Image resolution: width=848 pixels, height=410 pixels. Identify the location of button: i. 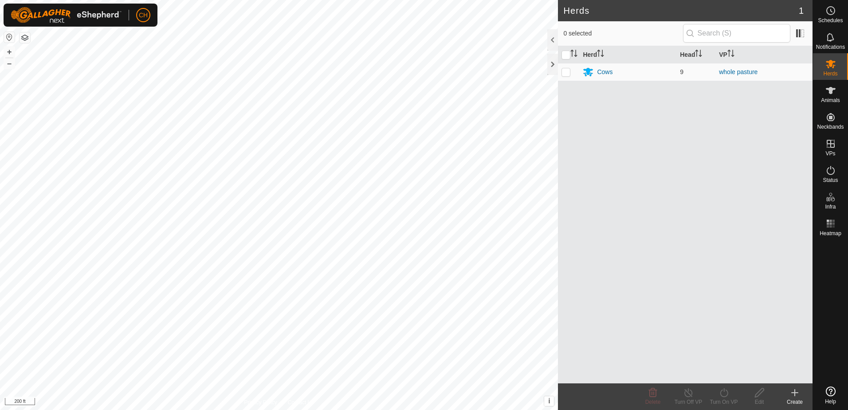
(549, 401).